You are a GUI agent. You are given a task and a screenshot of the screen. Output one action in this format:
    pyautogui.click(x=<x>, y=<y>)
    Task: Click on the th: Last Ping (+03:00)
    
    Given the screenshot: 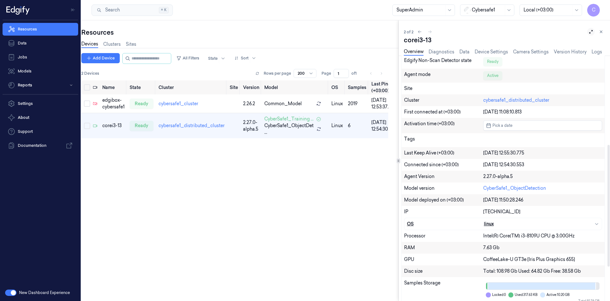 What is the action you would take?
    pyautogui.click(x=384, y=87)
    